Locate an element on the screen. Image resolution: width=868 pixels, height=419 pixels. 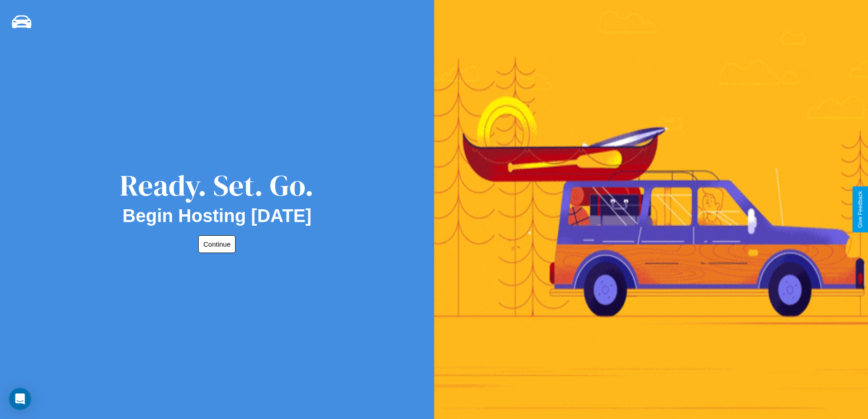
div: Open Intercom Messenger is located at coordinates (20, 399).